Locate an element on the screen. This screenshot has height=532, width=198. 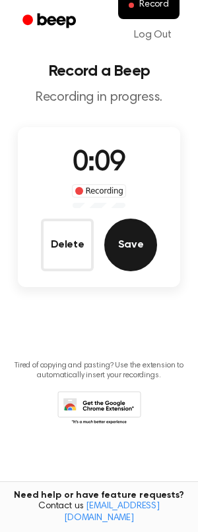
span: 0:09 is located at coordinates (99, 163).